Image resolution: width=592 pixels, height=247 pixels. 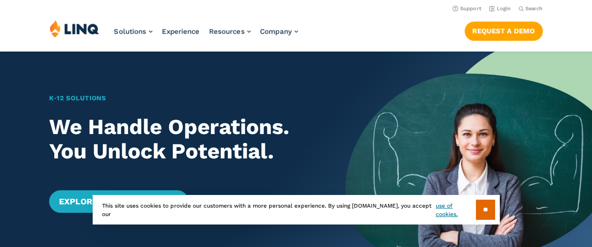 I want to click on button: Open Search Bar, so click(x=531, y=8).